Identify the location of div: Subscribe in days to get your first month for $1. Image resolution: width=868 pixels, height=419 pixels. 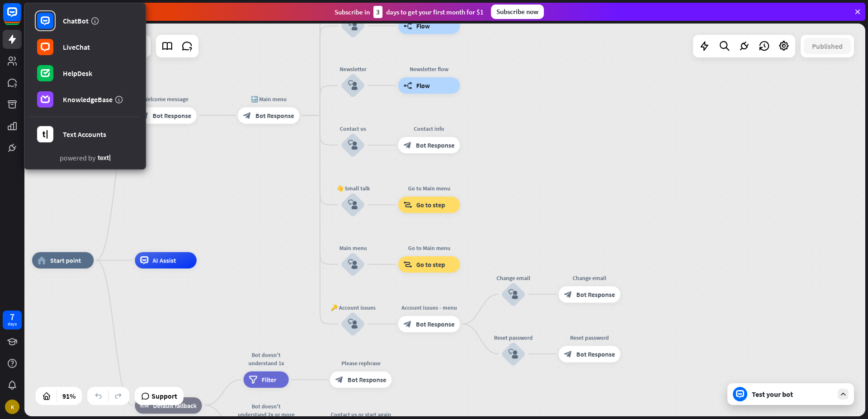
(409, 12).